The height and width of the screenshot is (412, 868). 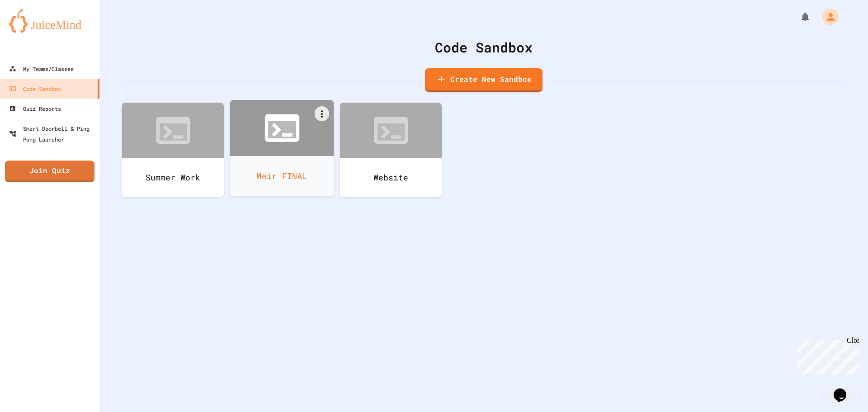 What do you see at coordinates (34, 109) in the screenshot?
I see `div: Quiz Reports` at bounding box center [34, 109].